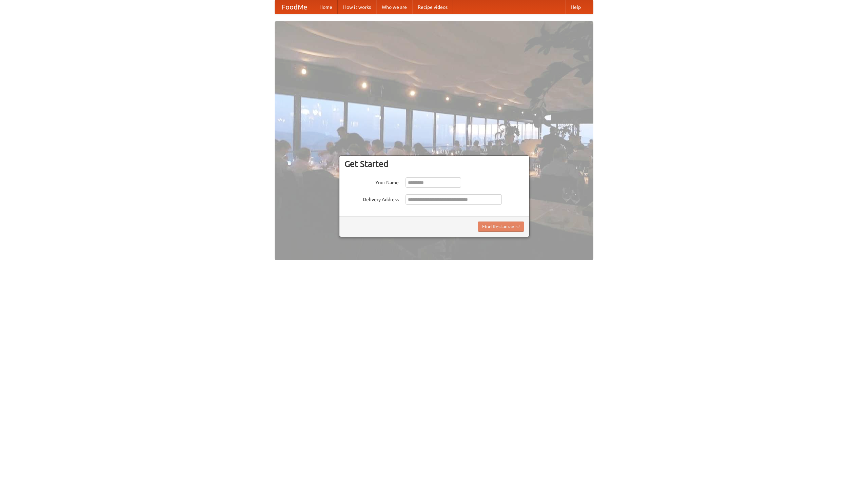  Describe the element at coordinates (372, 198) in the screenshot. I see `label: Delivery Address` at that location.